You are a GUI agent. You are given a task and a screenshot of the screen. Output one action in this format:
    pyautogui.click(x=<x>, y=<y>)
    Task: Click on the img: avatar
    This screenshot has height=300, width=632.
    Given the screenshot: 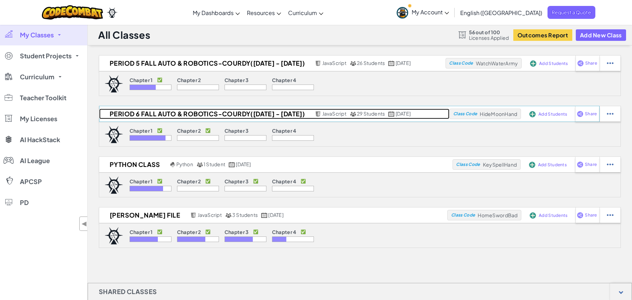 What is the action you would take?
    pyautogui.click(x=403, y=13)
    